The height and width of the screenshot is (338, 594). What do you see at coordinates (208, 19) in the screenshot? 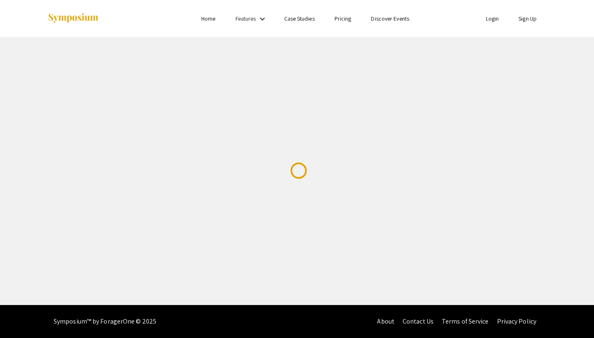
I see `a: Home` at bounding box center [208, 19].